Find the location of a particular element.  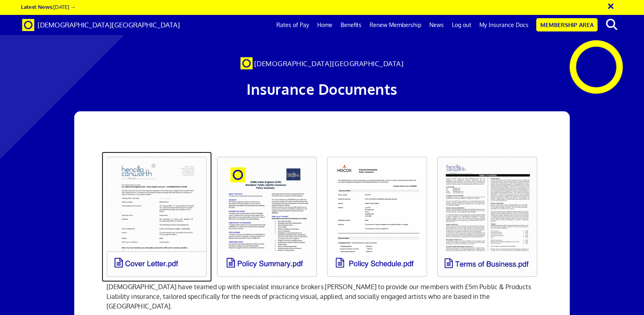

button: search is located at coordinates (612, 24).